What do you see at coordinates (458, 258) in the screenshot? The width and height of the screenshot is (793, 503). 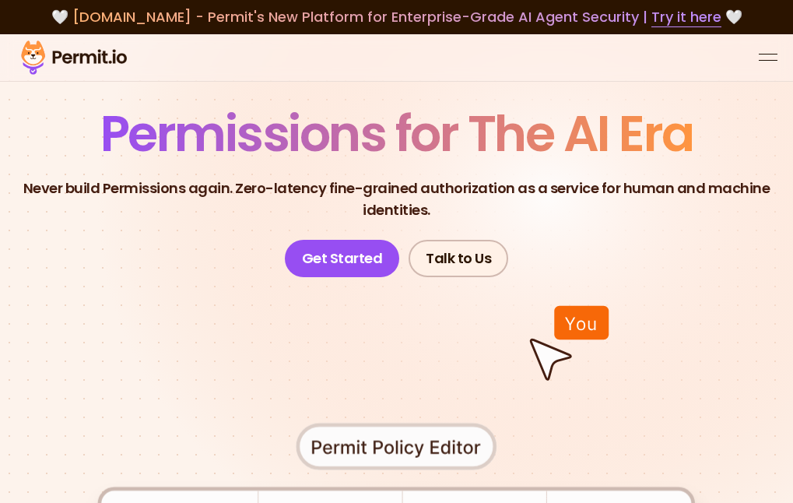 I see `a: Talk to Us` at bounding box center [458, 258].